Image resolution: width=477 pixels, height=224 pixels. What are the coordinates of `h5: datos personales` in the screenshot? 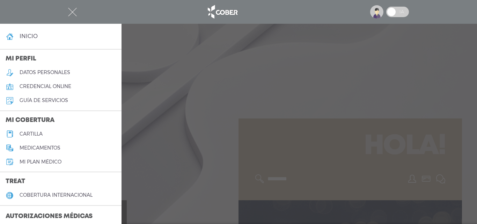 It's located at (45, 72).